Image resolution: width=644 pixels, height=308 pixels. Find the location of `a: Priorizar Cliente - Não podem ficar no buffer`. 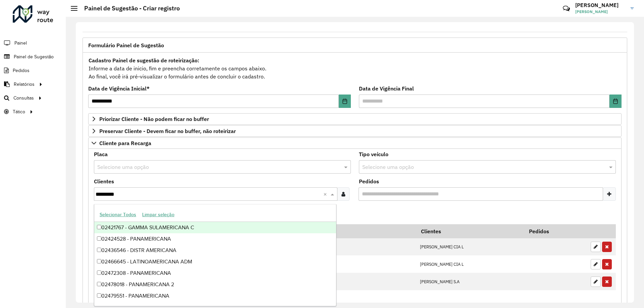

a: Priorizar Cliente - Não podem ficar no buffer is located at coordinates (355, 119).